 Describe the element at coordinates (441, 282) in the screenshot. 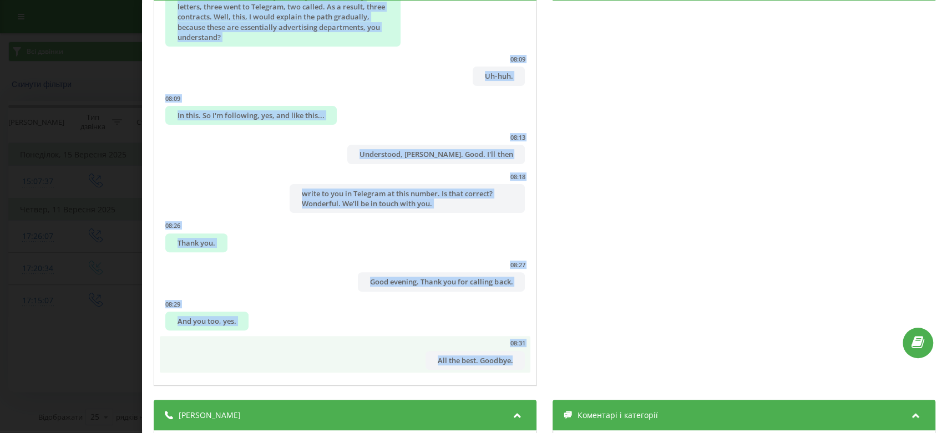

I see `div: Good evening. Thank you for calling back.` at that location.